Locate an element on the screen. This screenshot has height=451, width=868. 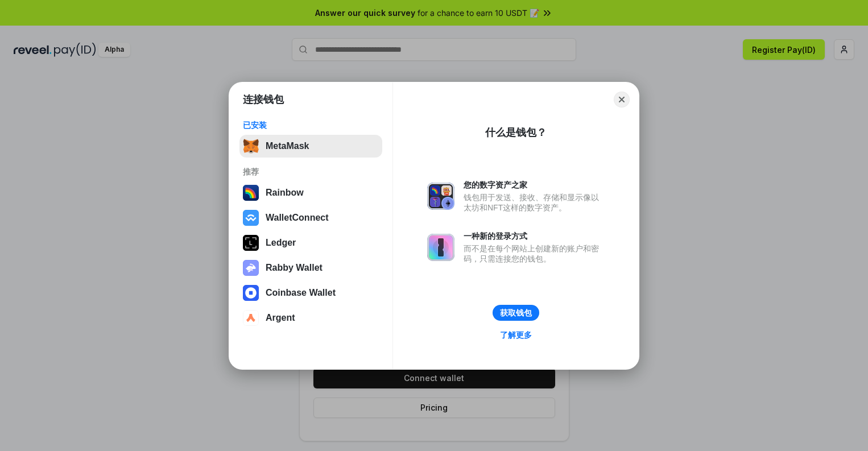
div: MetaMask is located at coordinates (288, 146).